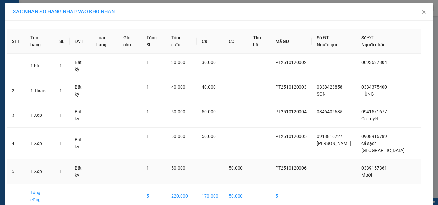  What do you see at coordinates (16, 115) in the screenshot?
I see `td: 3` at bounding box center [16, 115].